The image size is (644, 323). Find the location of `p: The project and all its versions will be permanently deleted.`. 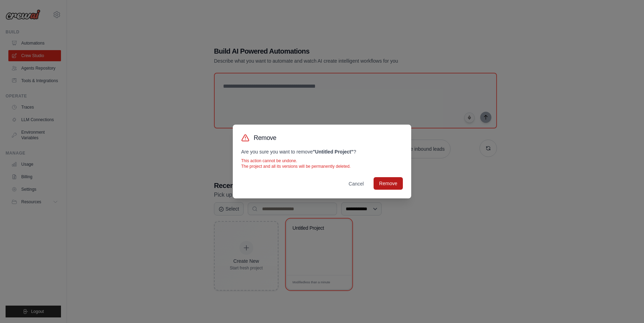

p: The project and all its versions will be permanently deleted. is located at coordinates (322, 167).